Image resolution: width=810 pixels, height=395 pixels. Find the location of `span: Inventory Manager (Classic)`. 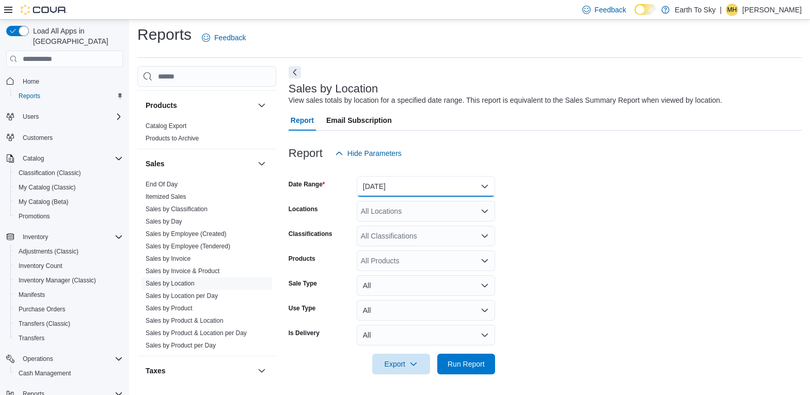

span: Inventory Manager (Classic) is located at coordinates (57, 280).